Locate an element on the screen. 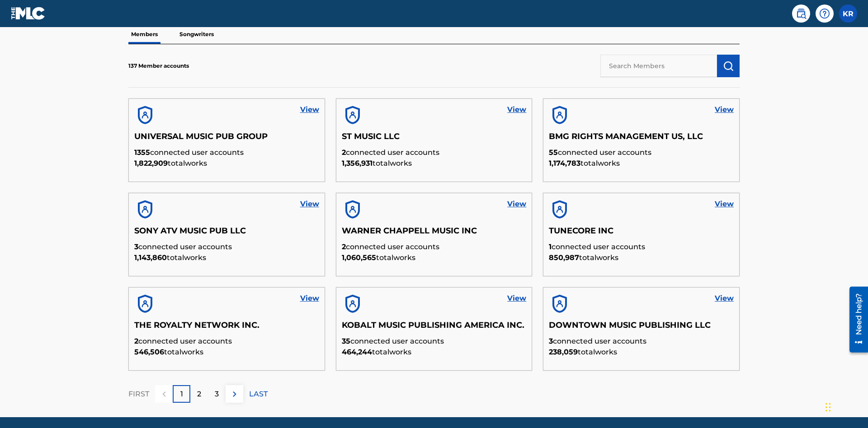 The image size is (868, 428). div: Chat Widget is located at coordinates (845, 406).